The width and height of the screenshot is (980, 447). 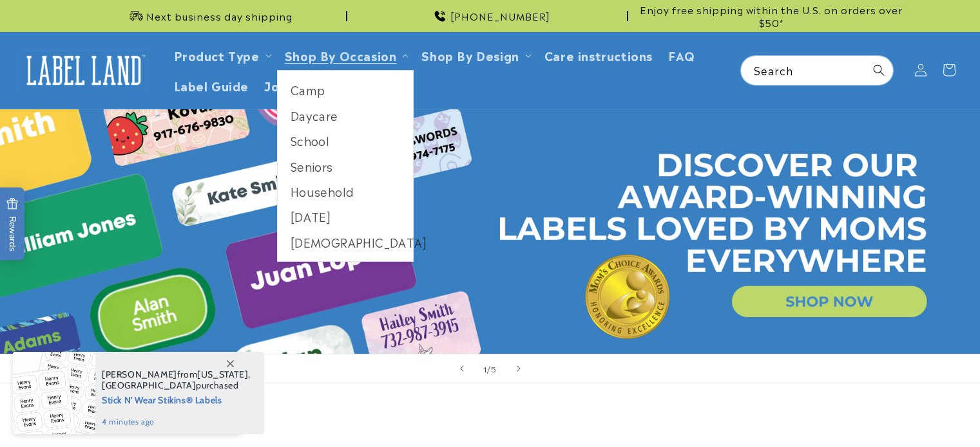 What do you see at coordinates (345, 55) in the screenshot?
I see `summary: Shop By Occasion` at bounding box center [345, 55].